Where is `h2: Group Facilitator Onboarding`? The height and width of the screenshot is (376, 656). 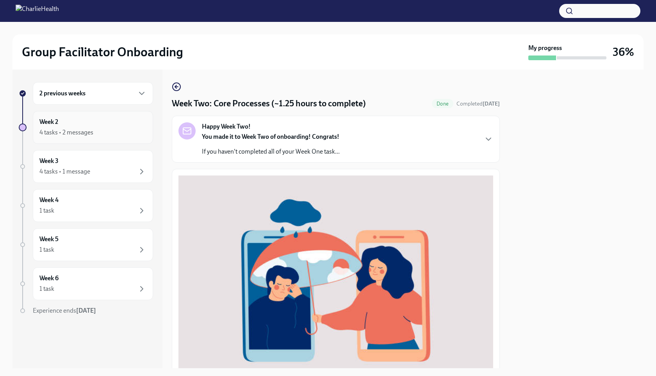
h2: Group Facilitator Onboarding is located at coordinates (102, 52).